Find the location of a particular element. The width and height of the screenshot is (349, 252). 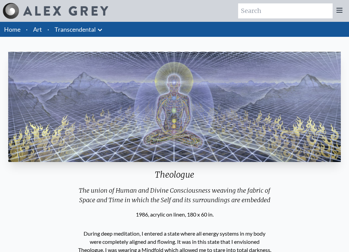

a: Home is located at coordinates (12, 29).